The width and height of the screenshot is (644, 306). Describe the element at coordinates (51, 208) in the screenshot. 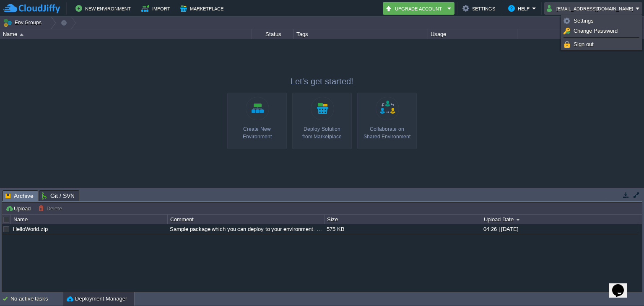

I see `button: Delete` at that location.